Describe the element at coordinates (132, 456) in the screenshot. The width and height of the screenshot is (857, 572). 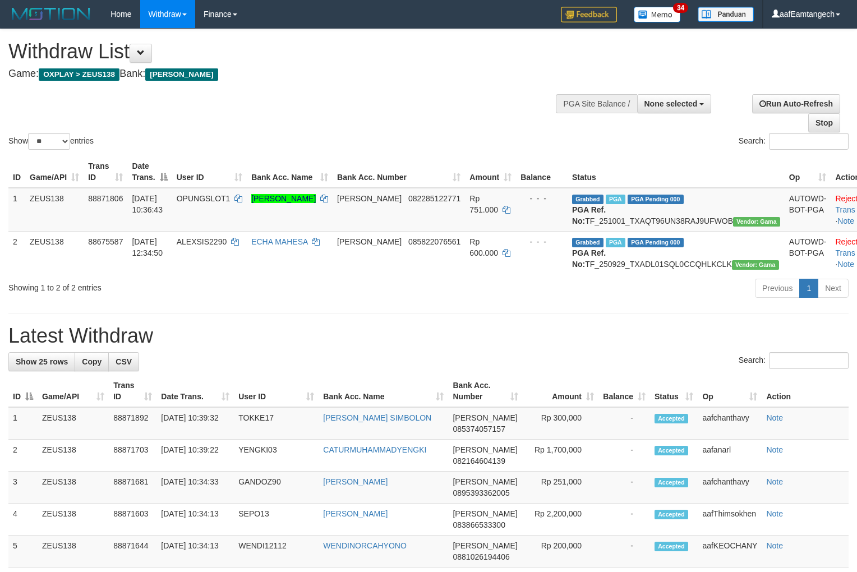
I see `td: 88871703` at that location.